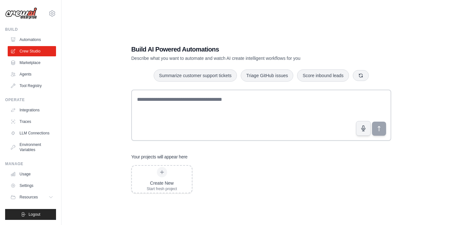 This screenshot has height=225, width=461. I want to click on button: Get new suggestions, so click(361, 76).